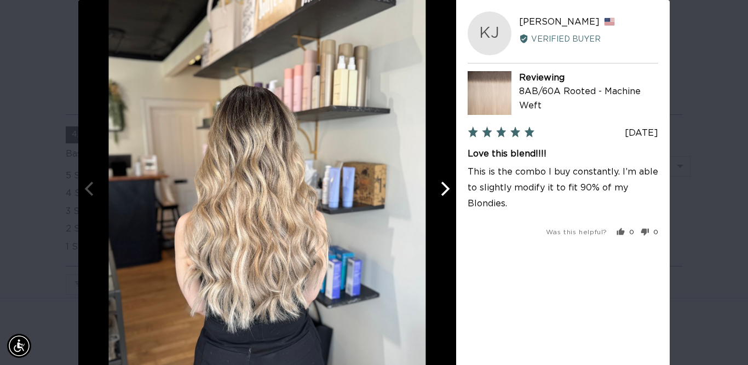 The width and height of the screenshot is (748, 365). I want to click on span: United States, so click(609, 22).